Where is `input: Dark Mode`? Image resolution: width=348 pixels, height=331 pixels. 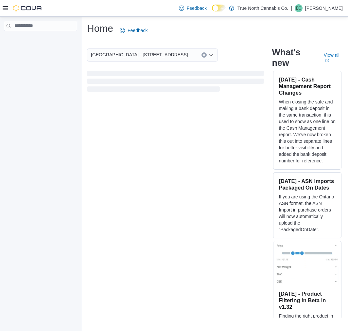 input: Dark Mode is located at coordinates (219, 8).